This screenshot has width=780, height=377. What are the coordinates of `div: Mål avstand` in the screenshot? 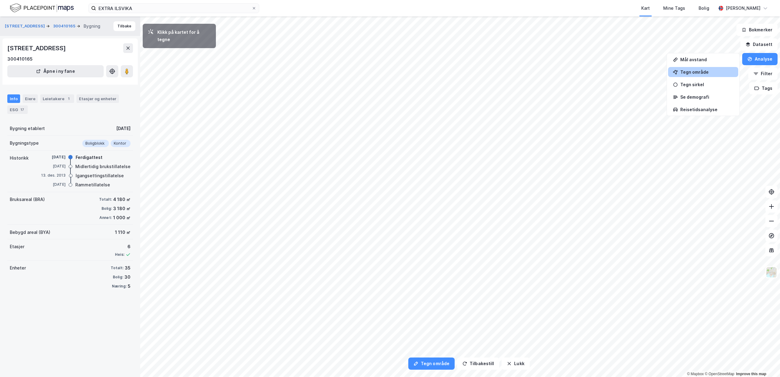 It's located at (707, 59).